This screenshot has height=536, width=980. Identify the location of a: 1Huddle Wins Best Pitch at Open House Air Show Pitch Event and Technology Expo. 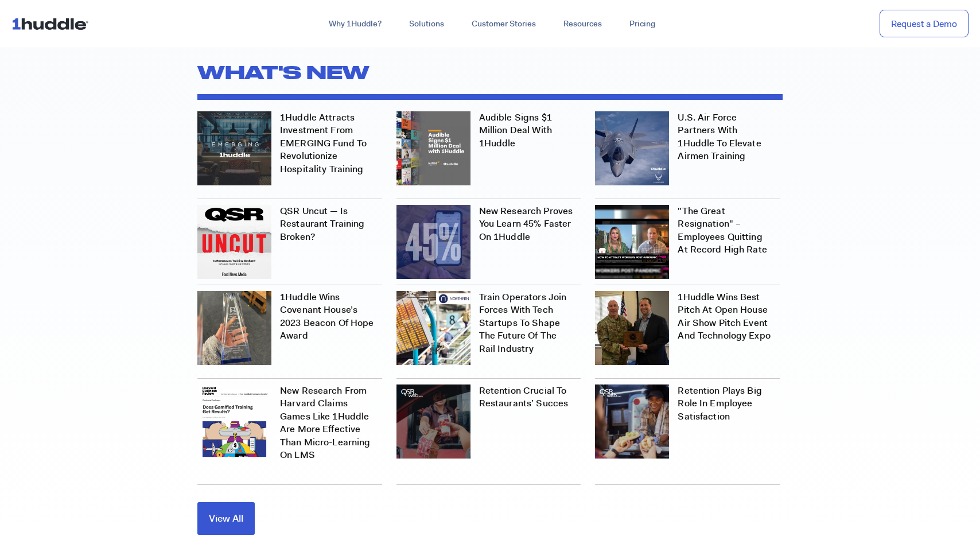
(724, 316).